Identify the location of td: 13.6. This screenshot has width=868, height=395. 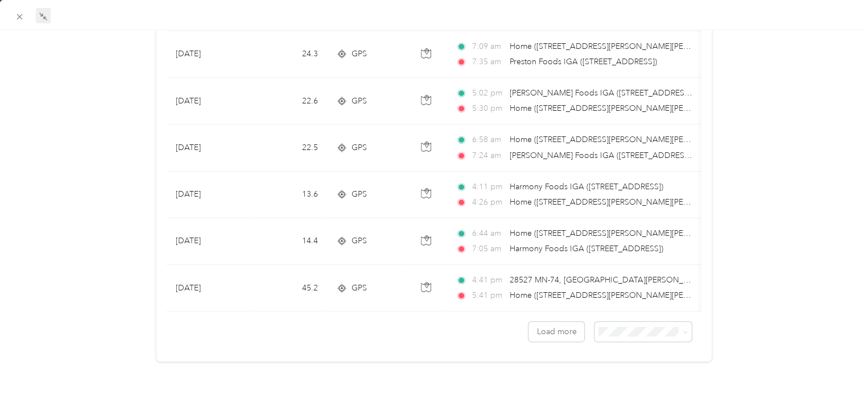
(290, 195).